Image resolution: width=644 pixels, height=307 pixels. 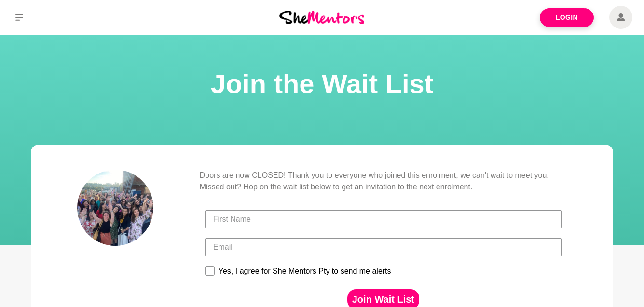 What do you see at coordinates (384, 219) in the screenshot?
I see `input: First Name` at bounding box center [384, 219].